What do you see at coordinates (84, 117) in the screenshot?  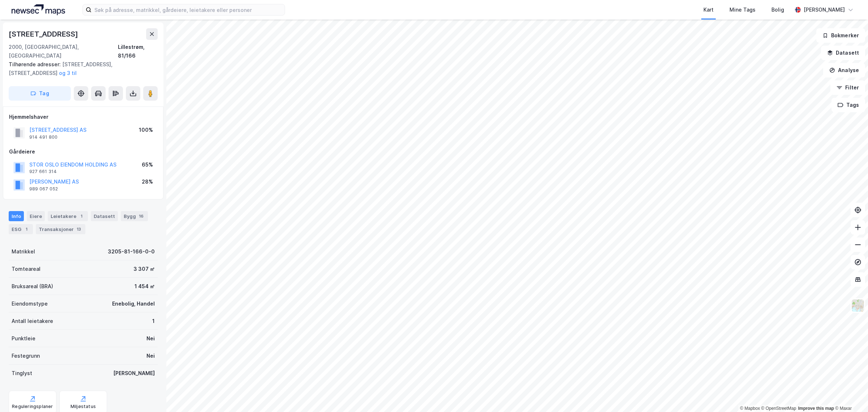 I see `div: Hjemmelshaver` at bounding box center [84, 117].